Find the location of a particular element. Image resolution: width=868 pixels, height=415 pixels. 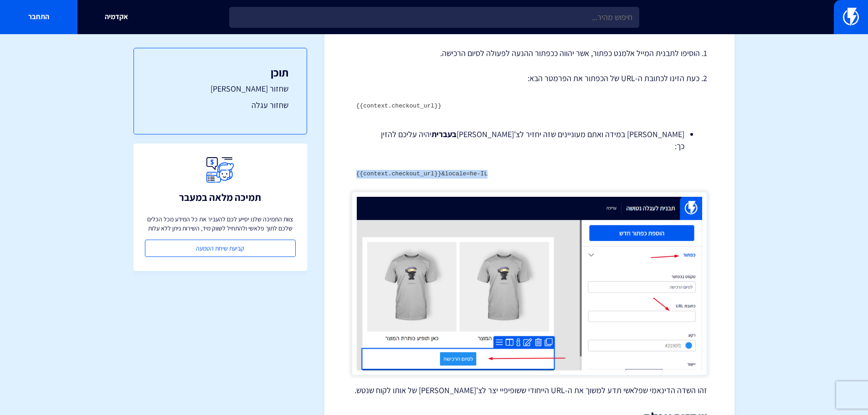

code: {{context.checkout_url}} is located at coordinates (399, 106).